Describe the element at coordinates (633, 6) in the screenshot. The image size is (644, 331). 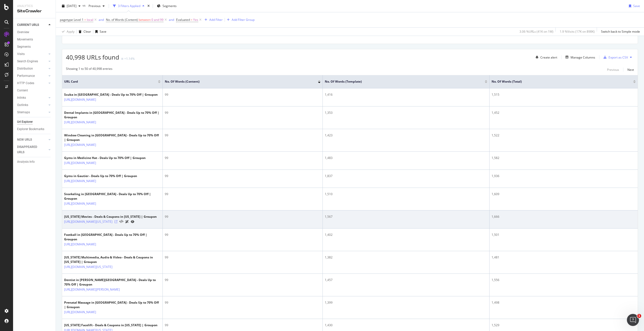
I see `button: Save` at that location.